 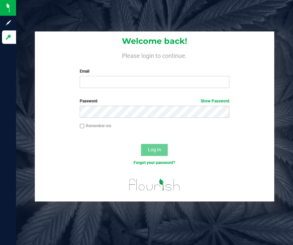 I want to click on h4: Please login to continue., so click(x=154, y=55).